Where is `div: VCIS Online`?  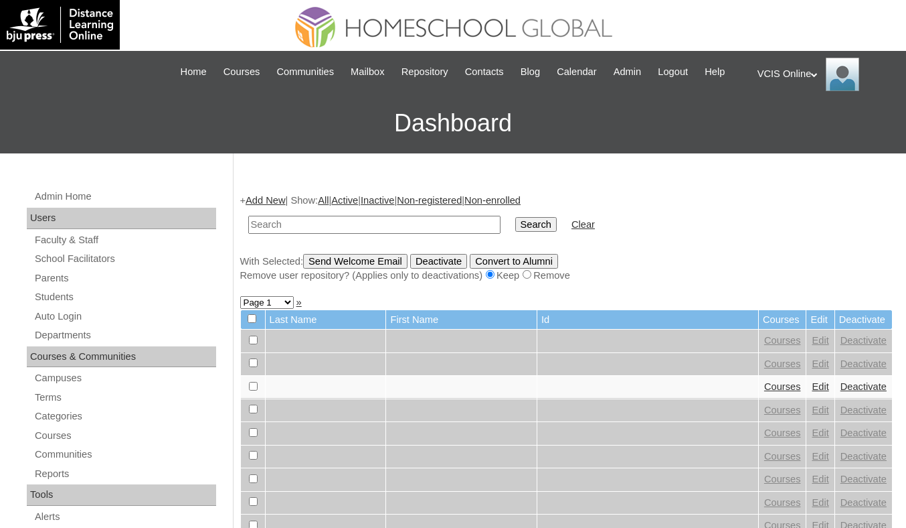
div: VCIS Online is located at coordinates (825, 74).